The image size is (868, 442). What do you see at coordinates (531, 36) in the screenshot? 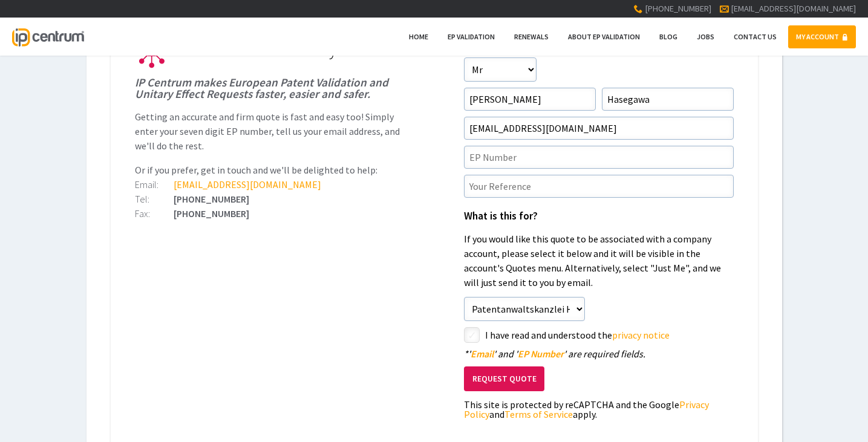
I see `span: Renewals` at bounding box center [531, 36].